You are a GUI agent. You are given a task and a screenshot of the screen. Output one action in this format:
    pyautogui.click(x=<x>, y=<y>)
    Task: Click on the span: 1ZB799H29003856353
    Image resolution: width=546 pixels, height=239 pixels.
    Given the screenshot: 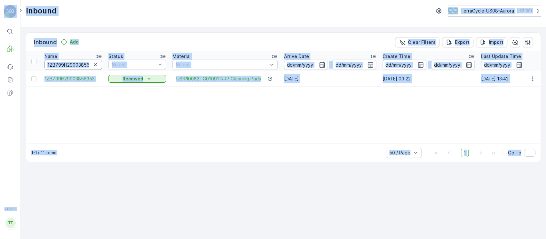 What is the action you would take?
    pyautogui.click(x=73, y=79)
    